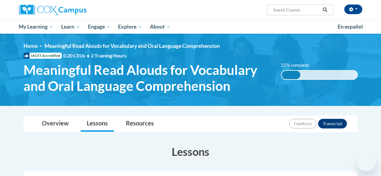  What do you see at coordinates (325, 10) in the screenshot?
I see `button: Search` at bounding box center [325, 10].